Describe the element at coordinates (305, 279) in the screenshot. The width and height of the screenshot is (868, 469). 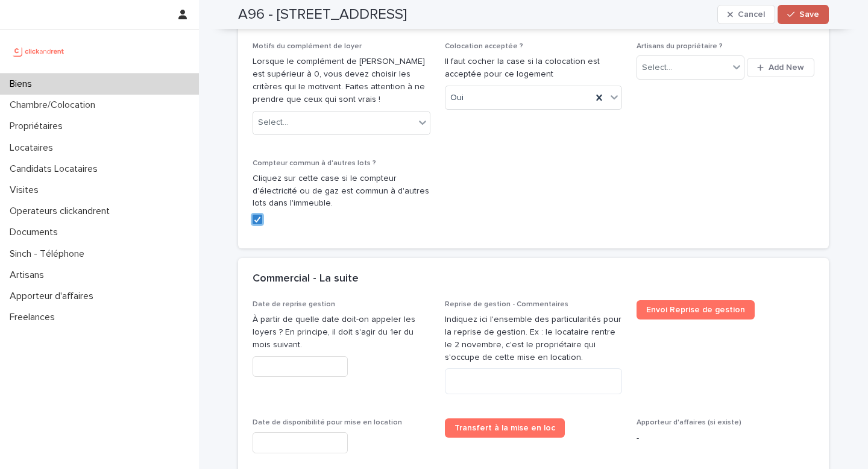
I see `h2: Commercial - La suite` at that location.